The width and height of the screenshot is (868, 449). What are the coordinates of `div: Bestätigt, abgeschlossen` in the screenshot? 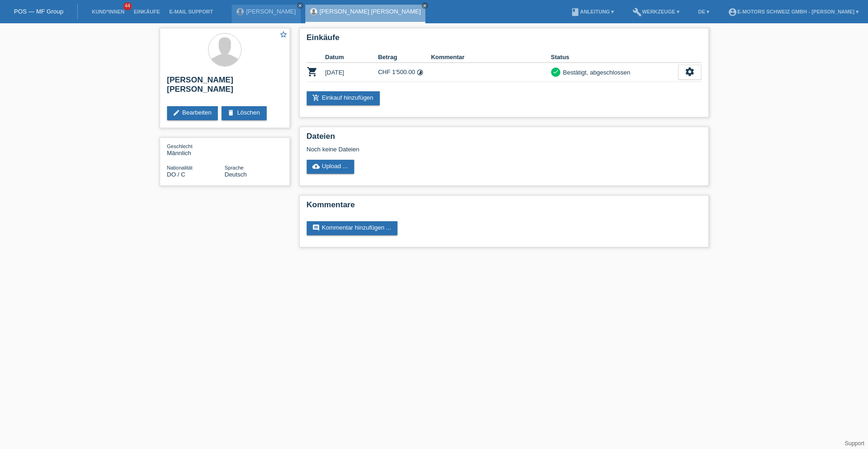 It's located at (595, 72).